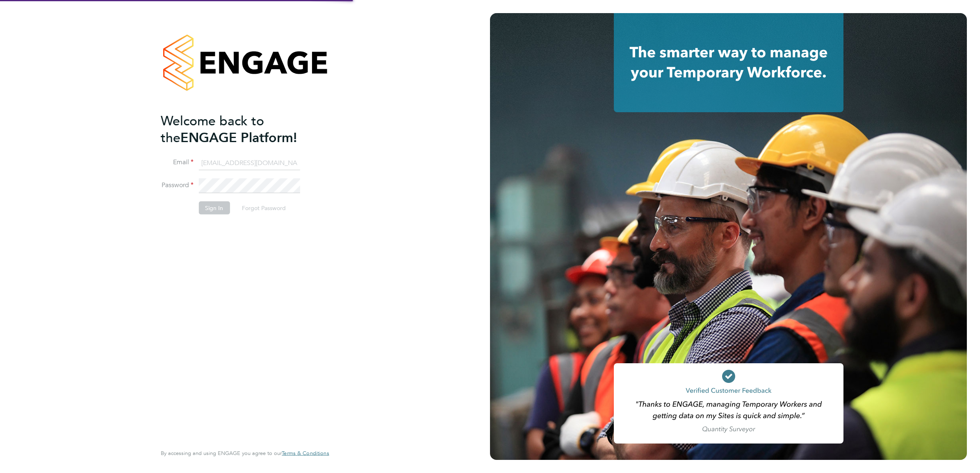  Describe the element at coordinates (177, 185) in the screenshot. I see `label: Password` at that location.